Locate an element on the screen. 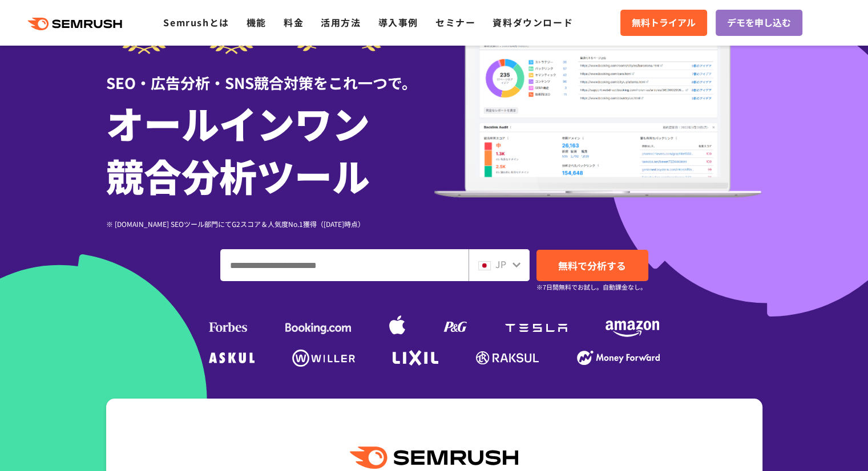 Image resolution: width=868 pixels, height=471 pixels. img: Semrush is located at coordinates (433, 457).